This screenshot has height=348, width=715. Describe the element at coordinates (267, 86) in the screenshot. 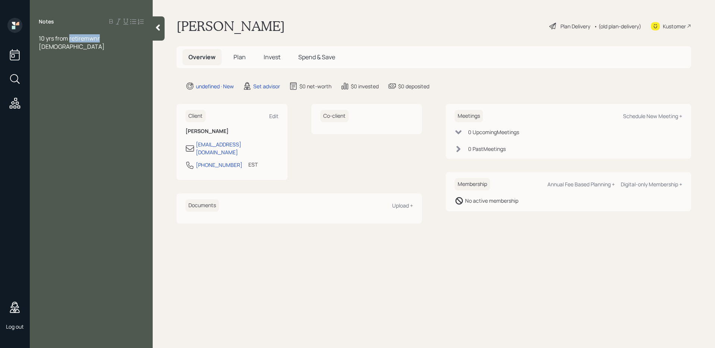

I see `div: Set advisor` at that location.